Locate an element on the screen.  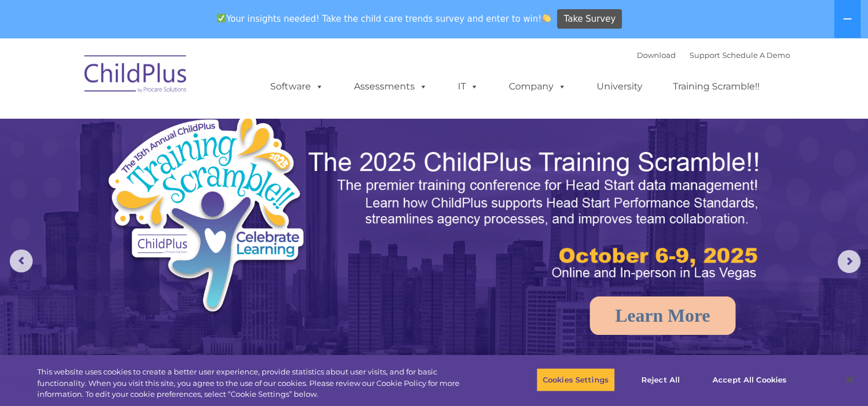
button: Accept All Cookies is located at coordinates (749, 380).